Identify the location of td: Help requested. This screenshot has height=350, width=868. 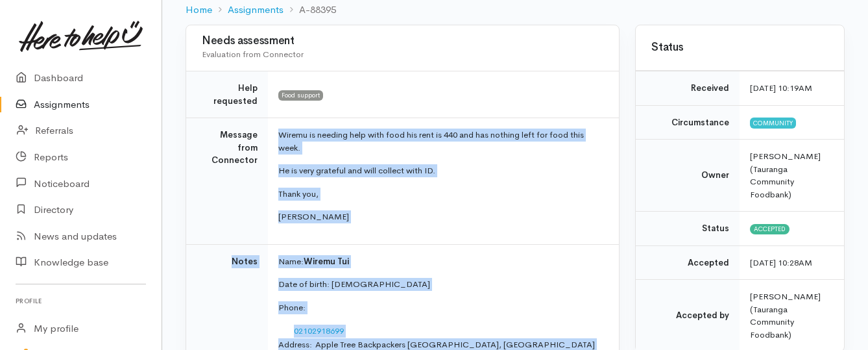
(227, 95).